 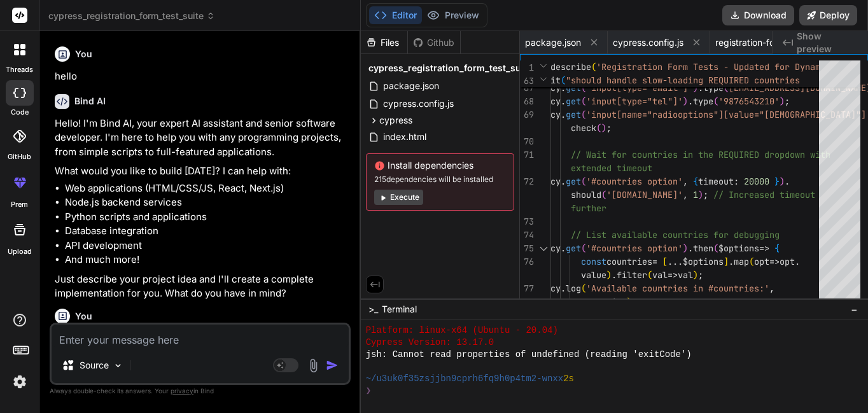 I want to click on span: cypress, so click(x=396, y=120).